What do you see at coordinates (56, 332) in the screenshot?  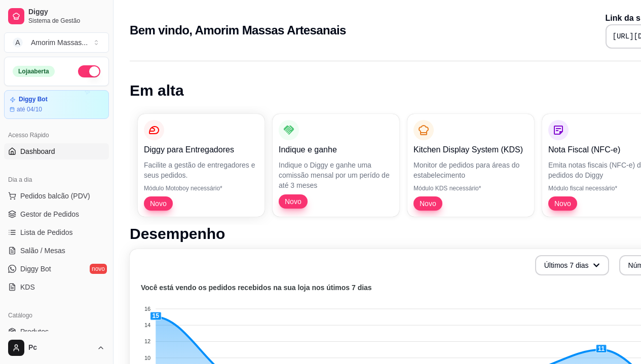 I see `a: Produtos` at bounding box center [56, 332].